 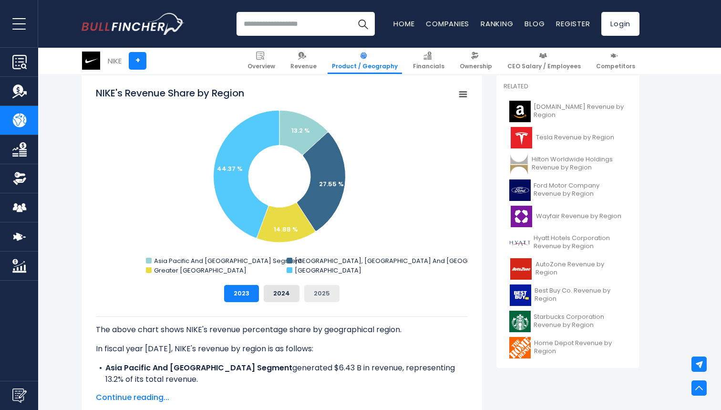 What do you see at coordinates (568, 347) in the screenshot?
I see `a: Home Depot Revenue by Region` at bounding box center [568, 347].